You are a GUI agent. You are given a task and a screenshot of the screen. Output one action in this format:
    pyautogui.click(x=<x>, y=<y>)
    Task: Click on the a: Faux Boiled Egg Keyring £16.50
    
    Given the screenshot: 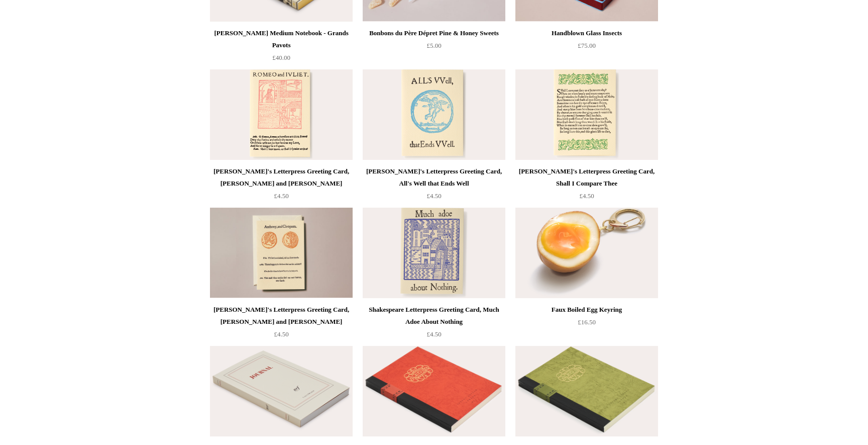 What is the action you would take?
    pyautogui.click(x=587, y=324)
    